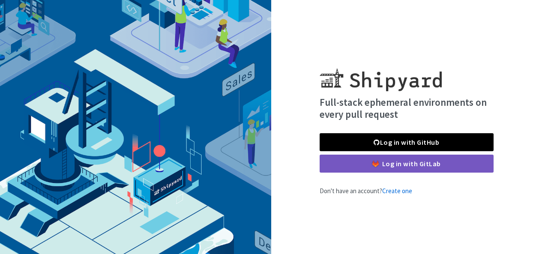  I want to click on span: Don't have an account?, so click(366, 191).